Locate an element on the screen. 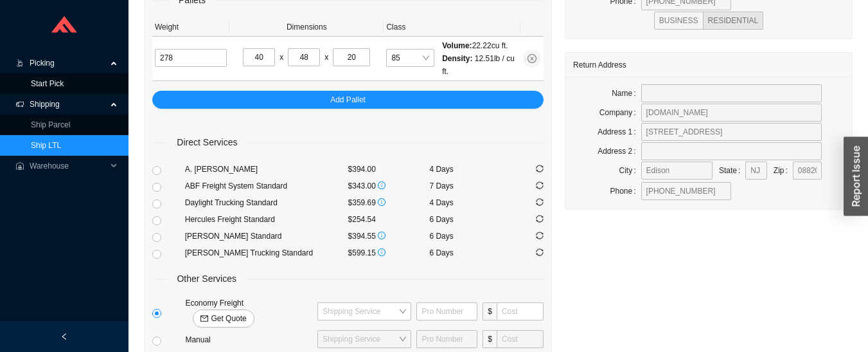 The image size is (868, 352). span: 85 is located at coordinates (410, 58).